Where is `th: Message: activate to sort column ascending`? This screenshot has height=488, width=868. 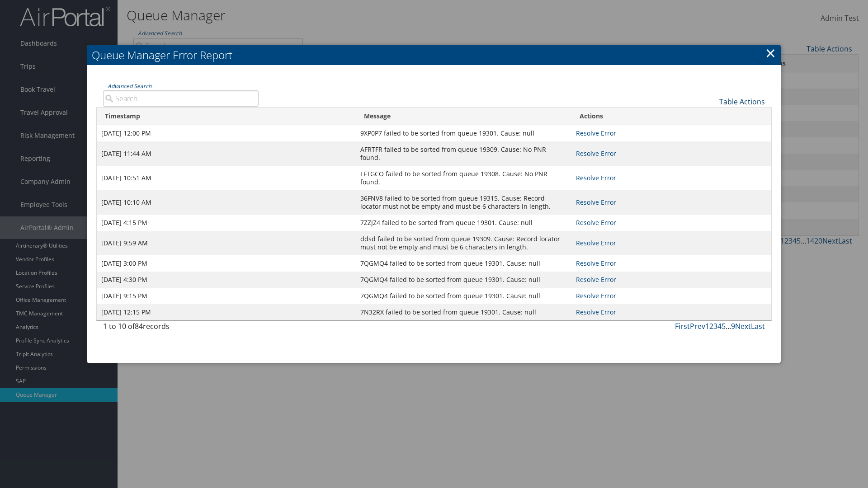 th: Message: activate to sort column ascending is located at coordinates (463, 117).